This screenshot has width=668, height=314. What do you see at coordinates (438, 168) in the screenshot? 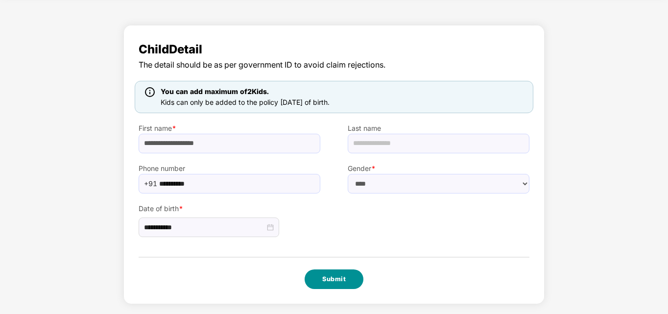
I see `label: Gender` at bounding box center [438, 168].